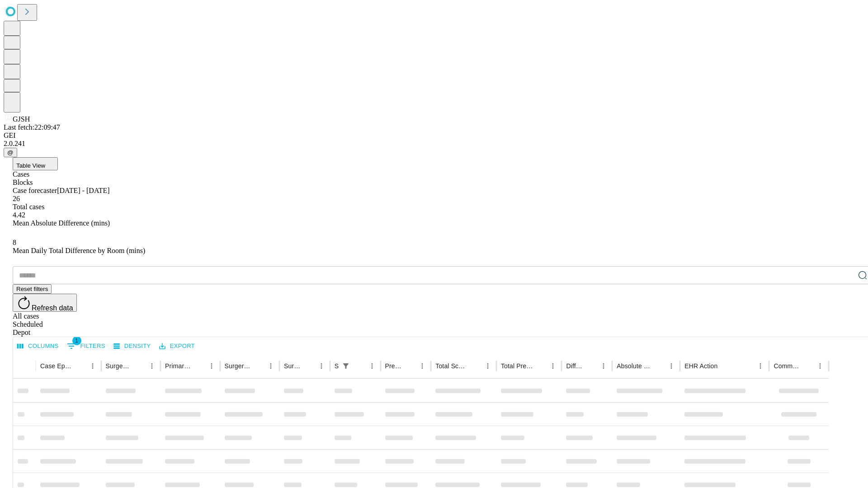 The height and width of the screenshot is (488, 868). What do you see at coordinates (346, 366) in the screenshot?
I see `div: 1 active filter` at bounding box center [346, 366].